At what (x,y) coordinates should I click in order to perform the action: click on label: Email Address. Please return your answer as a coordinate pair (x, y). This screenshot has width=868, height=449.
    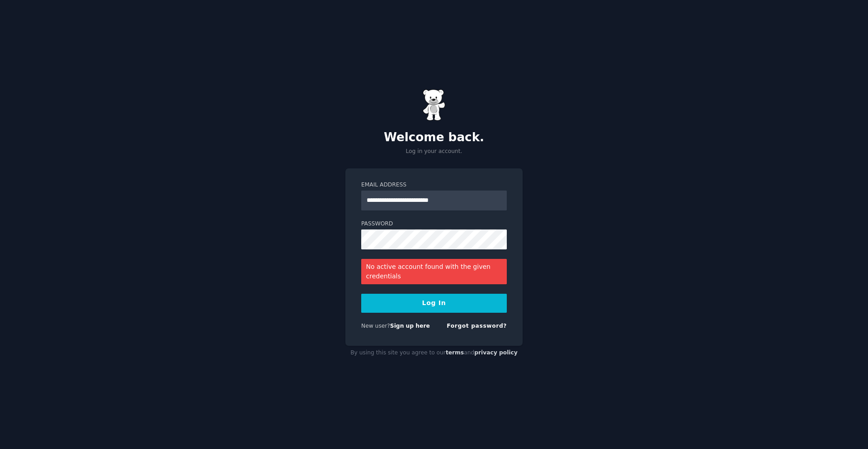
    Looking at the image, I should click on (434, 185).